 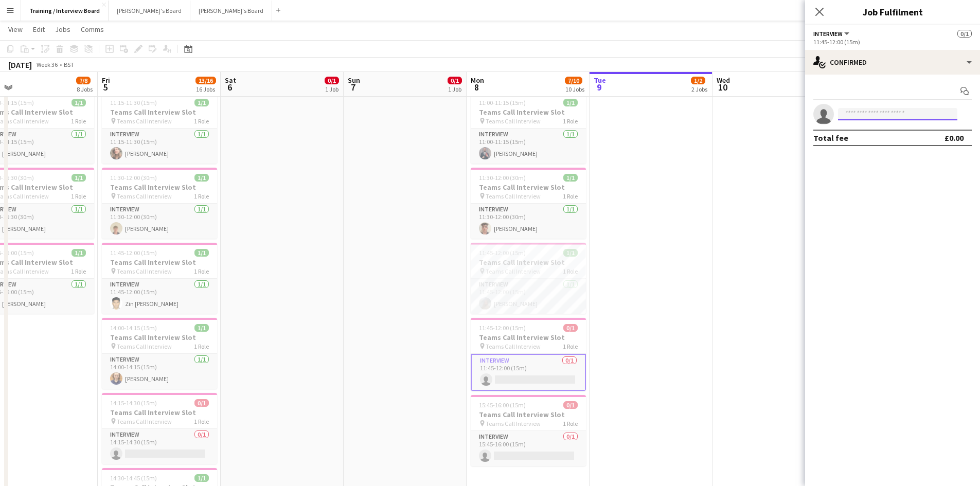 What do you see at coordinates (502, 102) in the screenshot?
I see `span: 11:00-11:15 (15m)` at bounding box center [502, 102].